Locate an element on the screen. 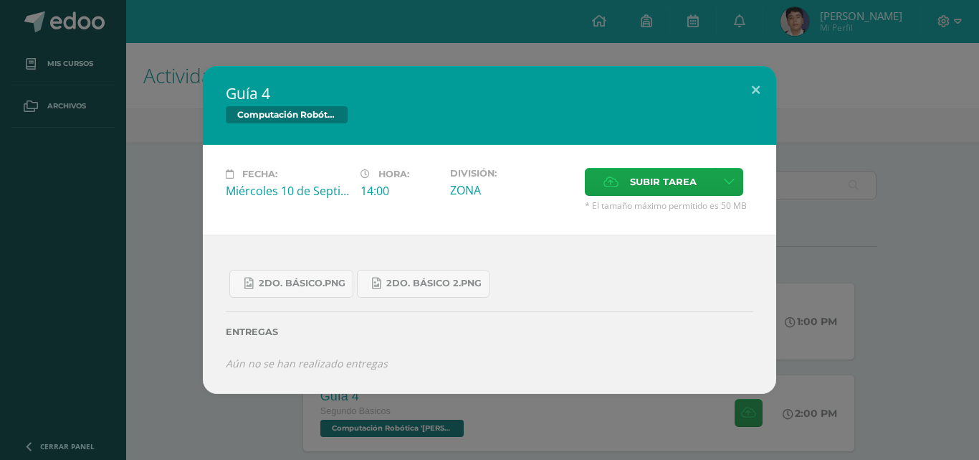 Image resolution: width=979 pixels, height=460 pixels. span: Hora: is located at coordinates (394, 174).